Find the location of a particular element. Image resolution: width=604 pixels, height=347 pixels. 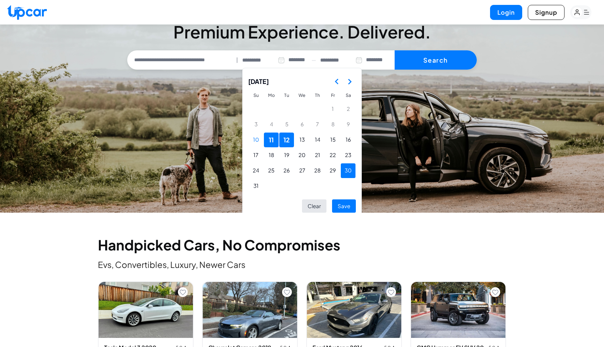

th: Wednesday is located at coordinates (302, 95).